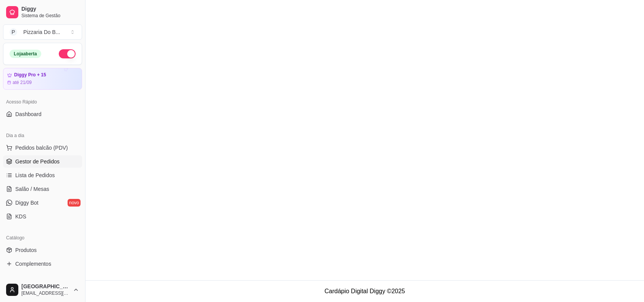 The width and height of the screenshot is (644, 302). I want to click on span: Complementos, so click(33, 264).